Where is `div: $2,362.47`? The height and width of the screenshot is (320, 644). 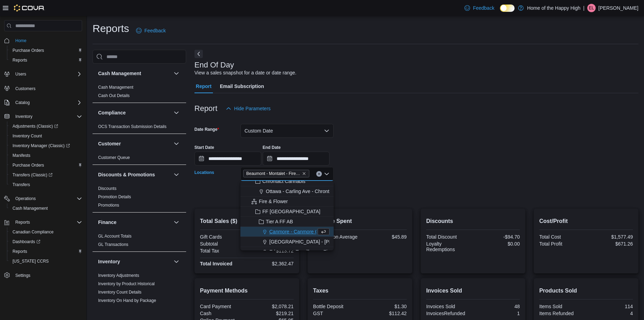
div: $2,362.47 is located at coordinates (271, 263).